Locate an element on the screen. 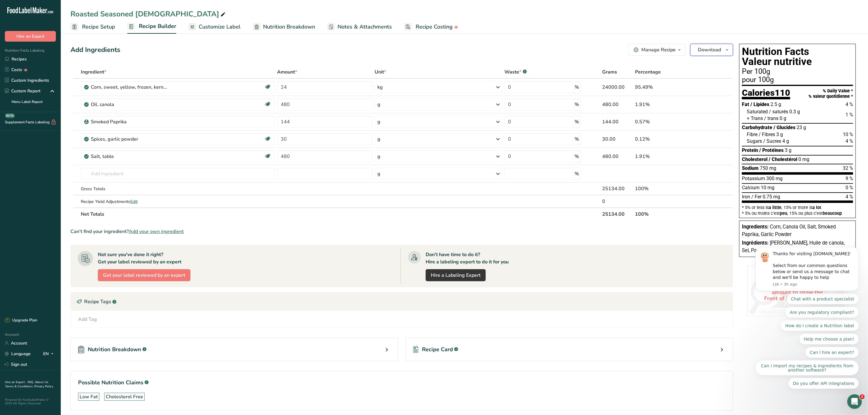  div: Per 100g is located at coordinates (798, 72).